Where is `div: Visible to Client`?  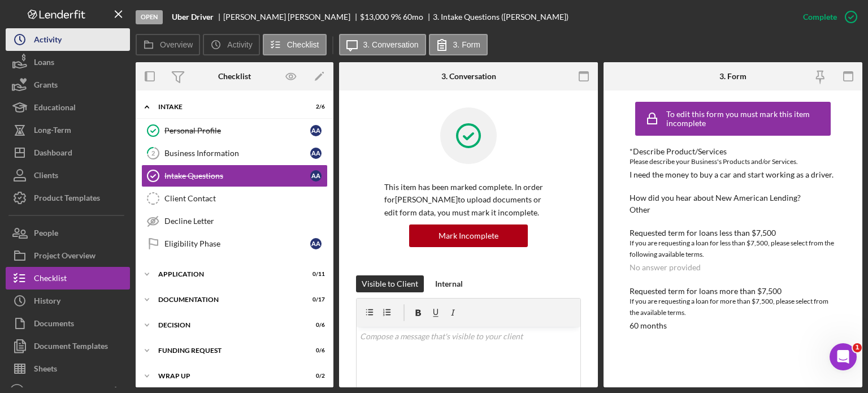 div: Visible to Client is located at coordinates (390, 284).